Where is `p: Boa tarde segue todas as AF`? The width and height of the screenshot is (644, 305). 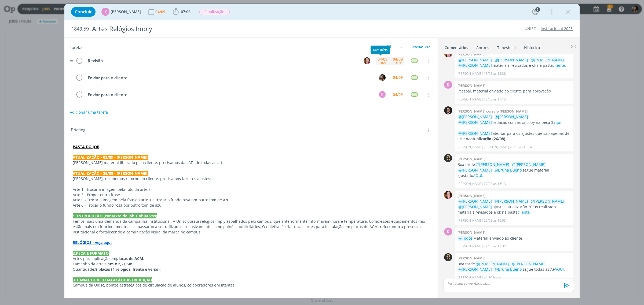
p: Boa tarde segue todas as AF is located at coordinates (514, 267).